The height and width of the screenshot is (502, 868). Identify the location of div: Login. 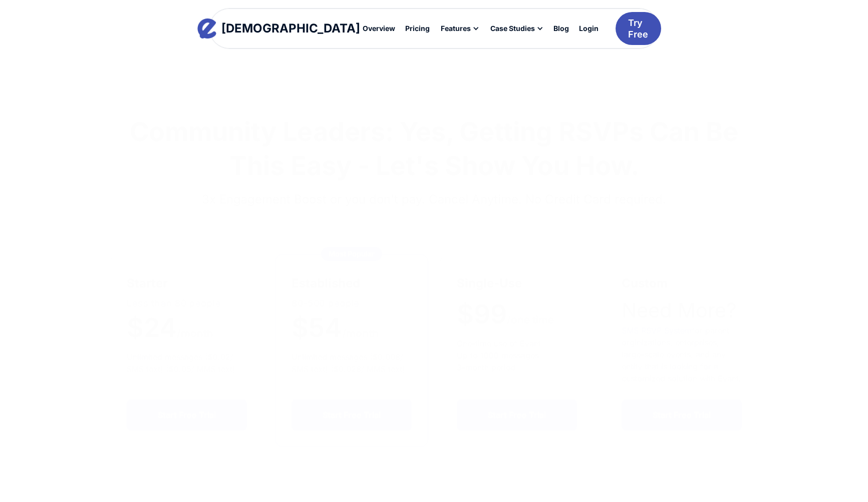
(589, 28).